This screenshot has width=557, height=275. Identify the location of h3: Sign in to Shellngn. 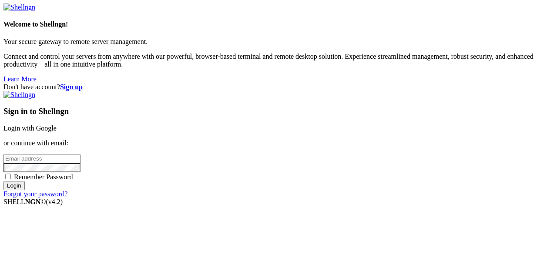
(278, 111).